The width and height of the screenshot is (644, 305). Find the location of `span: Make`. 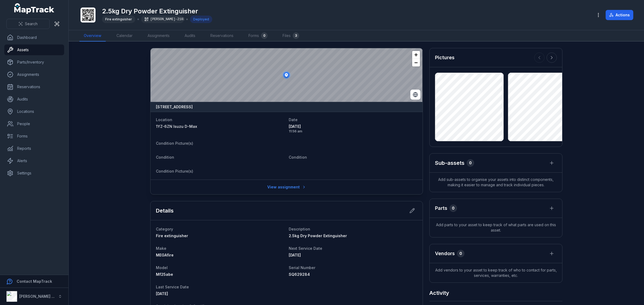

span: Make is located at coordinates (161, 249).